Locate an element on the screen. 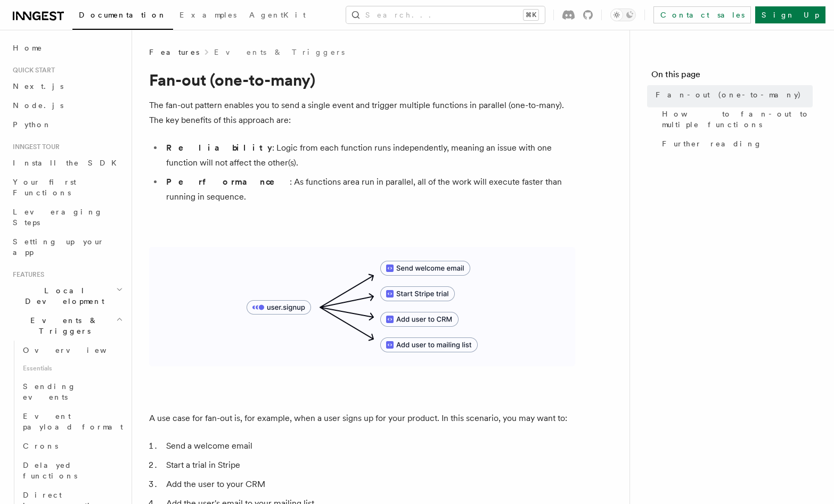  span: Quick start is located at coordinates (31, 70).